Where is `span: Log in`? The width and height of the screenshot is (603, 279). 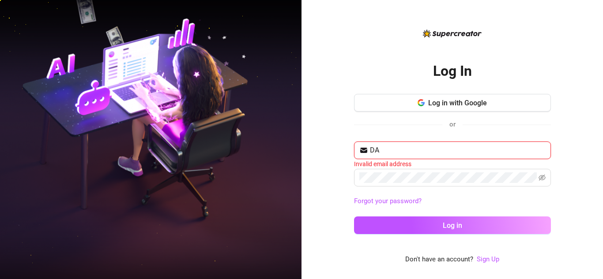 span: Log in is located at coordinates (452, 225).